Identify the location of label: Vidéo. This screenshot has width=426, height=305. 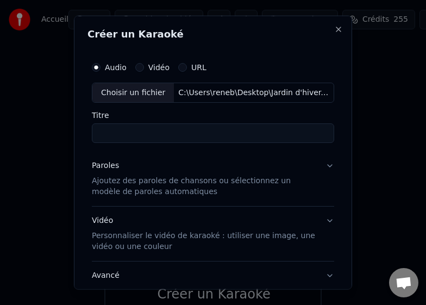
(159, 67).